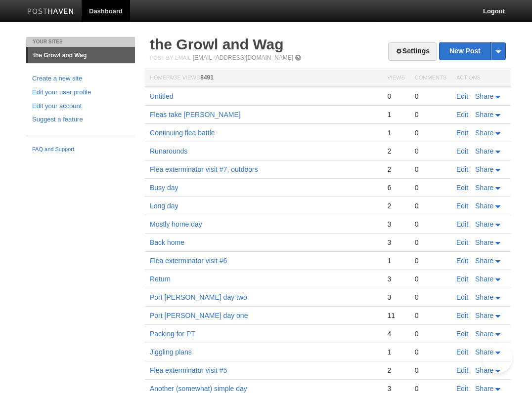 The width and height of the screenshot is (532, 393). Describe the element at coordinates (170, 352) in the screenshot. I see `a: Jiggling plans` at that location.